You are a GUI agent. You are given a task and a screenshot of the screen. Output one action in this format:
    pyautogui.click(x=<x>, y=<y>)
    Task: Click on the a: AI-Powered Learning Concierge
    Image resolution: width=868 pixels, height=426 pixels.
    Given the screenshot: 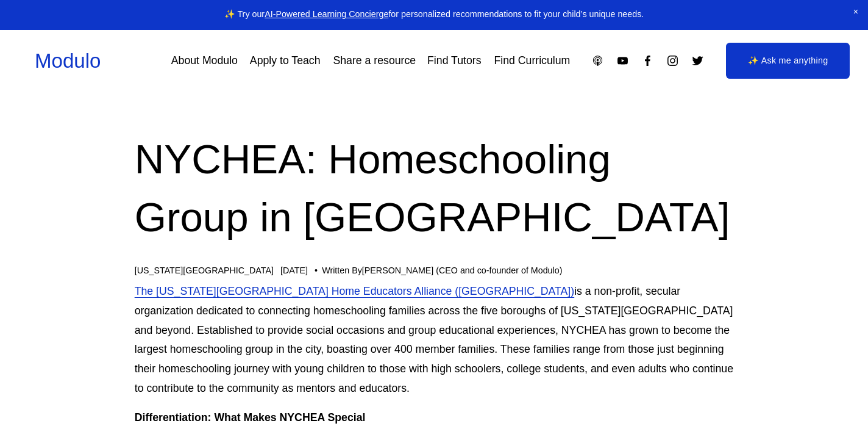 What is the action you would take?
    pyautogui.click(x=326, y=14)
    